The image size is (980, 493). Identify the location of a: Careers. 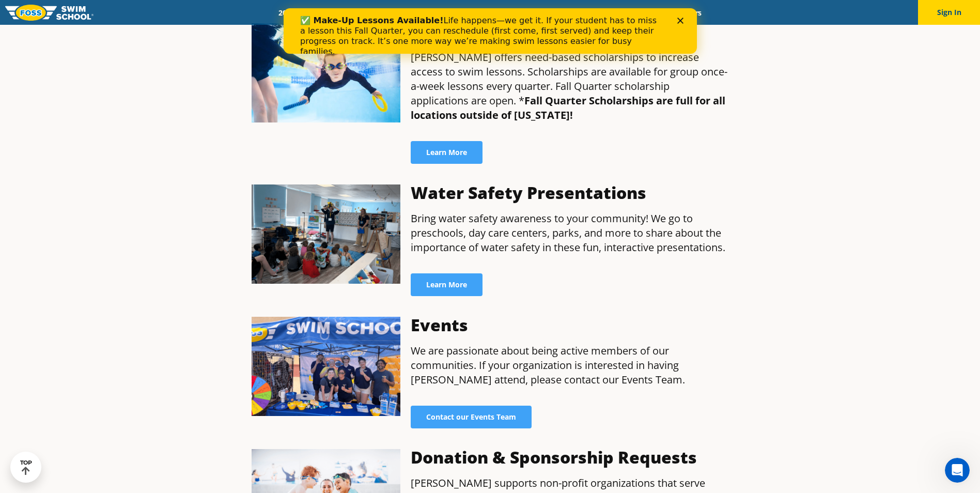
(689, 12).